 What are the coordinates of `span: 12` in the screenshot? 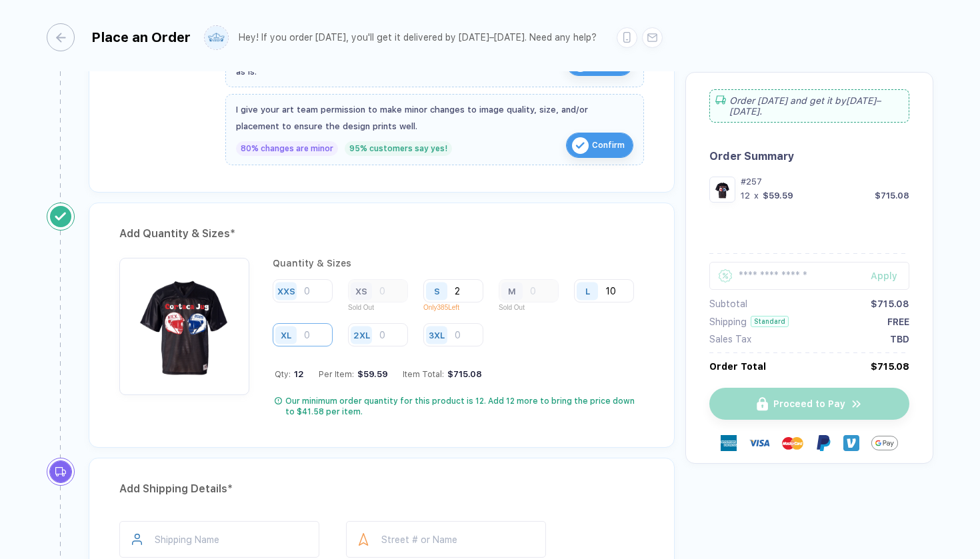 It's located at (297, 374).